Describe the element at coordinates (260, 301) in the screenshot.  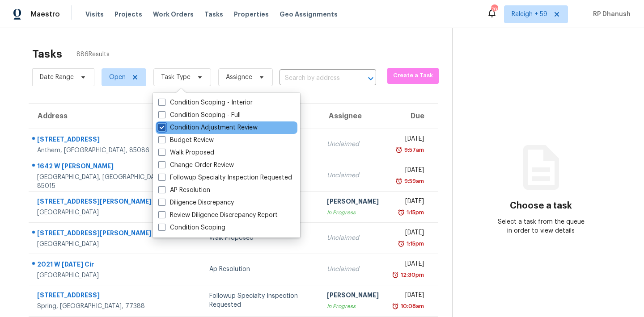
I see `div: Followup Specialty Inspection Requested` at that location.